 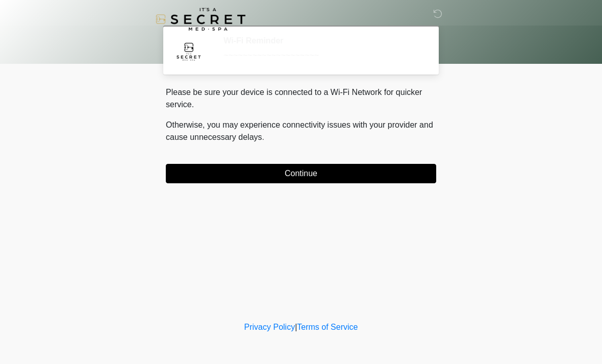 I want to click on p: Please be sure your device is connected to a Wi-Fi Network for quicker service., so click(x=301, y=98).